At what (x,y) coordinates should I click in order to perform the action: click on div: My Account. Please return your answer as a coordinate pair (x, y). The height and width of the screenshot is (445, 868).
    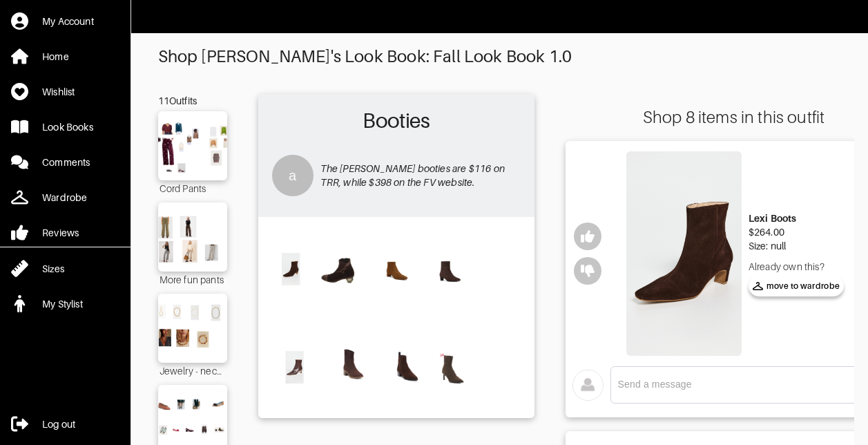
    Looking at the image, I should click on (68, 21).